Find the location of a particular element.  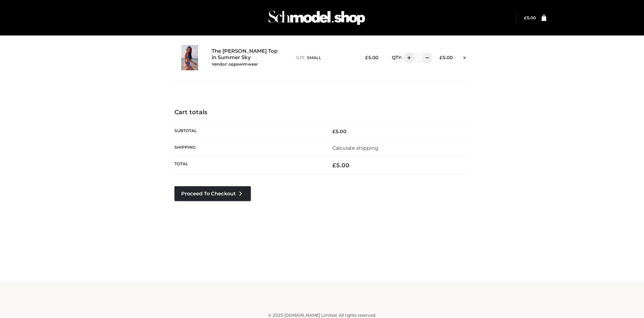

span: SMALL is located at coordinates (314, 57).